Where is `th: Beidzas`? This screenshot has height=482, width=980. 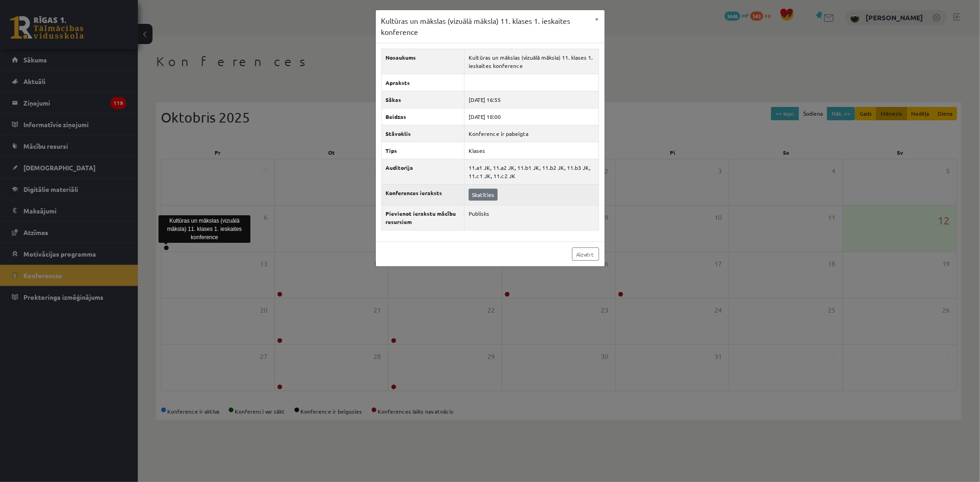
th: Beidzas is located at coordinates (423, 117).